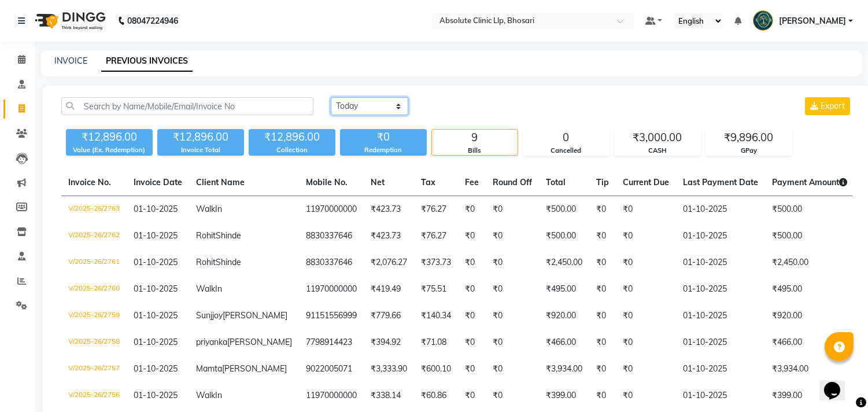  Describe the element at coordinates (389, 263) in the screenshot. I see `td: ₹2,076.27` at that location.